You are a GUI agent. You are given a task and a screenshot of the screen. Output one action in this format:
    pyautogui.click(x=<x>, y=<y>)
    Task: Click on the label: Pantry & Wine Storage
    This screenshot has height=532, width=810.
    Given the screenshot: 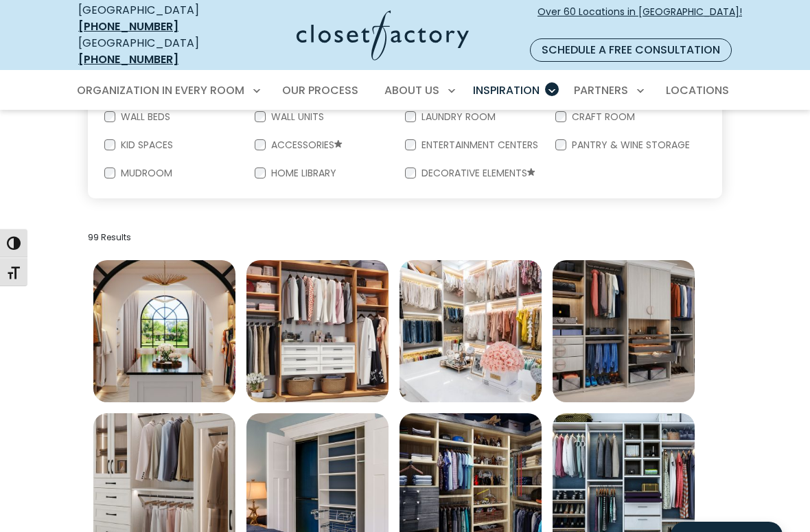 What is the action you would take?
    pyautogui.click(x=629, y=145)
    